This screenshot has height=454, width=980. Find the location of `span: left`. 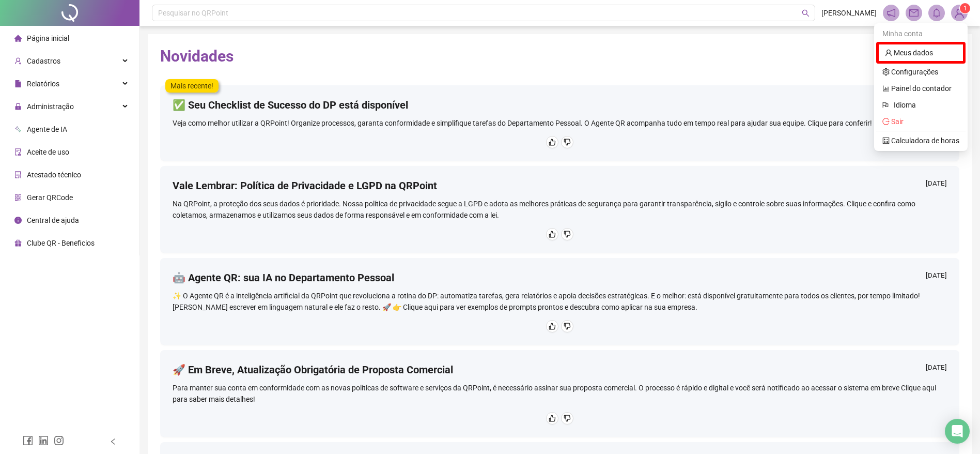

span: left is located at coordinates (113, 441).